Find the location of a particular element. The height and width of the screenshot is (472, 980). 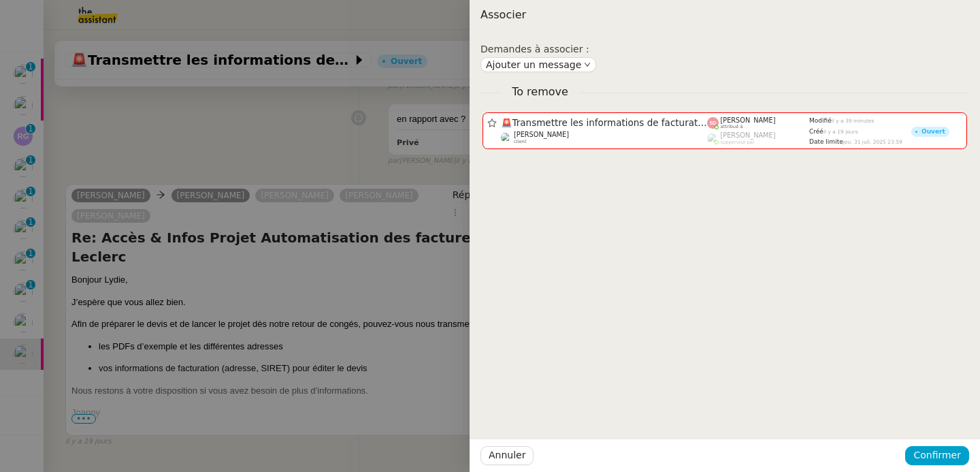

div: Ouvert is located at coordinates (933, 132).